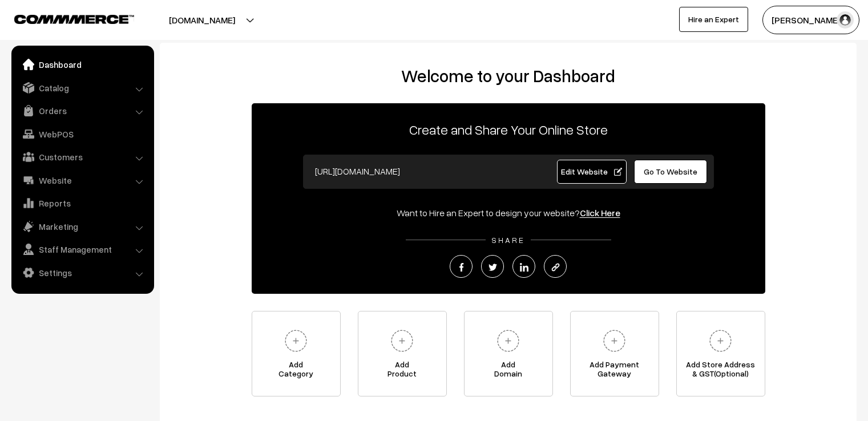  What do you see at coordinates (82, 157) in the screenshot?
I see `a: Customers` at bounding box center [82, 157].